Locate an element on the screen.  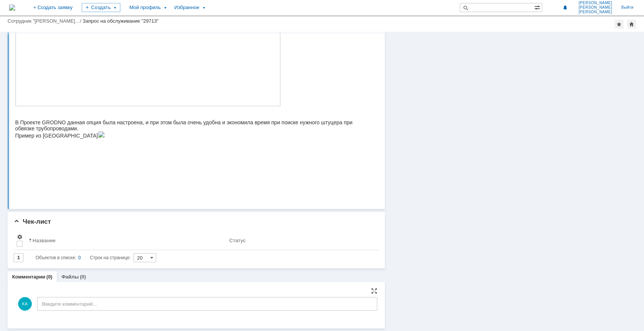
i: Строк на странице: is located at coordinates (83, 257).